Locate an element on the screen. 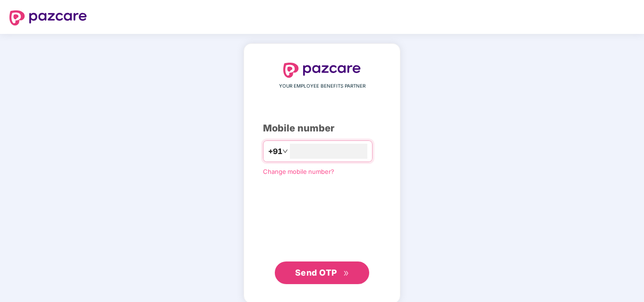 The image size is (644, 302). a: Change mobile number? is located at coordinates (299, 172).